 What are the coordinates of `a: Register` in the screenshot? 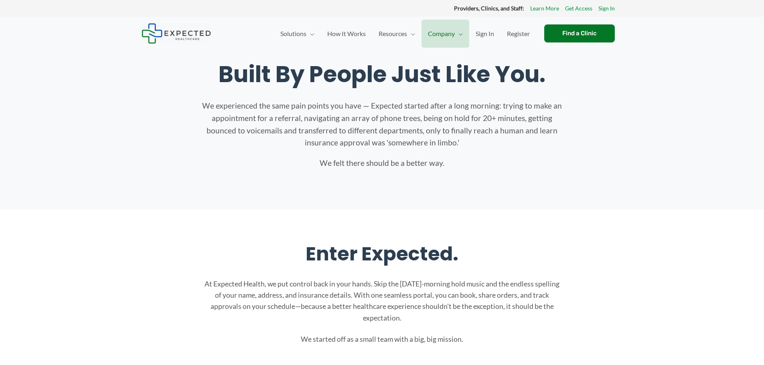 It's located at (518, 34).